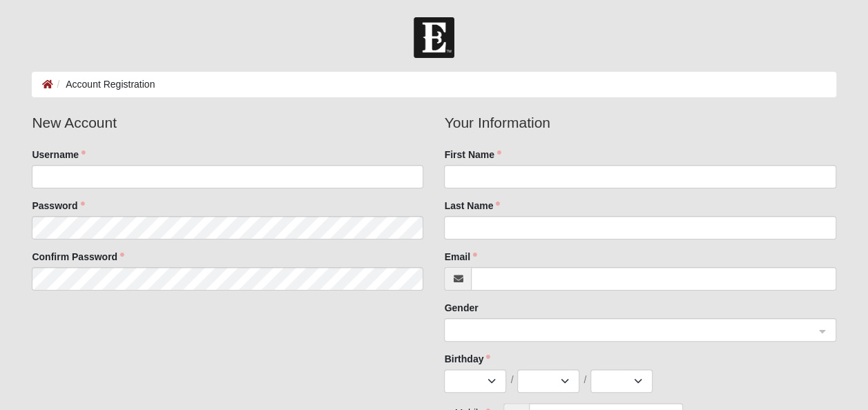 The image size is (868, 410). I want to click on label: Username, so click(58, 155).